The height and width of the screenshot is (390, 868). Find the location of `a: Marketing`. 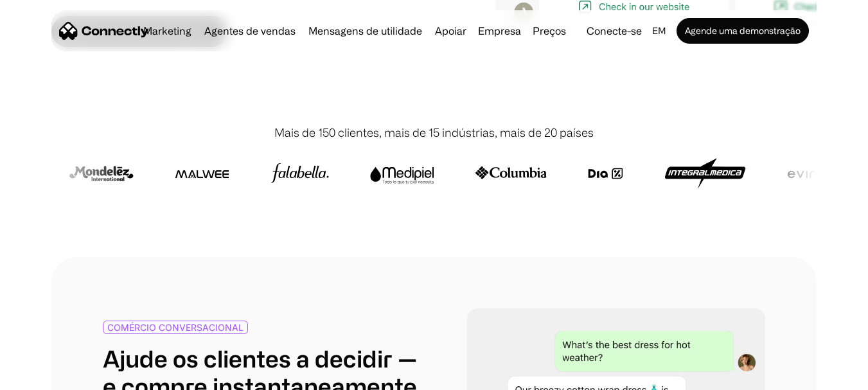

a: Marketing is located at coordinates (167, 31).